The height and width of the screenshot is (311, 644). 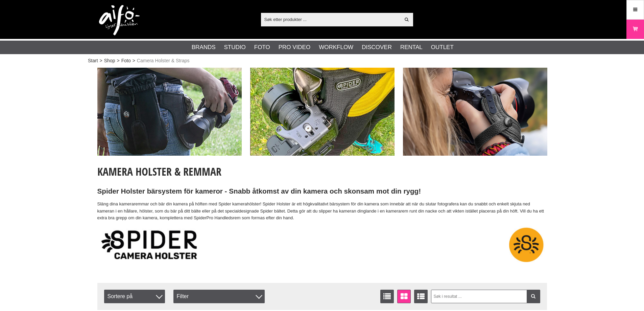 I want to click on img: logo.png, so click(x=120, y=20).